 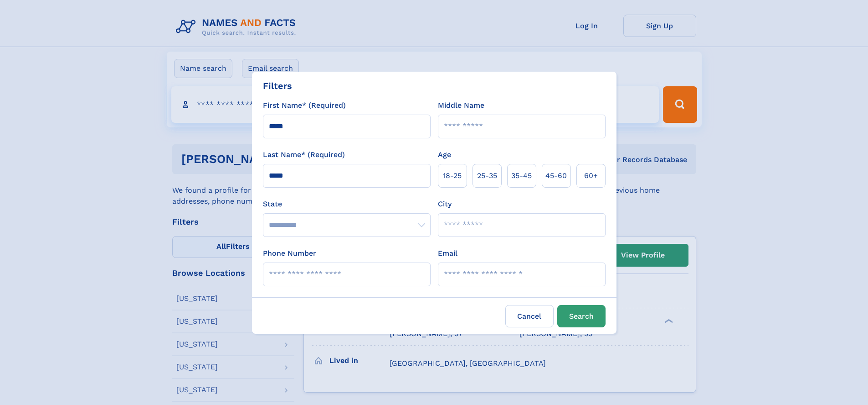 What do you see at coordinates (277, 86) in the screenshot?
I see `div: Filters` at bounding box center [277, 86].